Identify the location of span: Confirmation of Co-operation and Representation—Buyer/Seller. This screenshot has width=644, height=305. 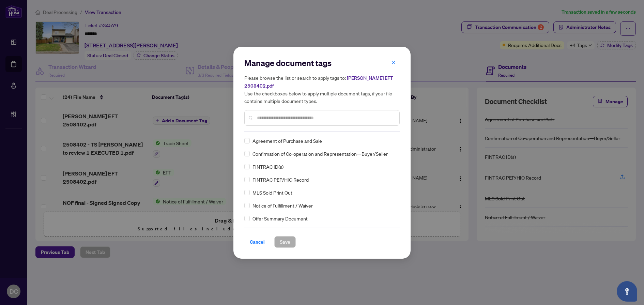
(320, 154).